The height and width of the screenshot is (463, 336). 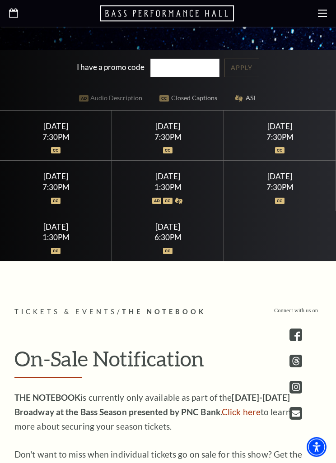 What do you see at coordinates (164, 312) in the screenshot?
I see `span: The Notebook` at bounding box center [164, 312].